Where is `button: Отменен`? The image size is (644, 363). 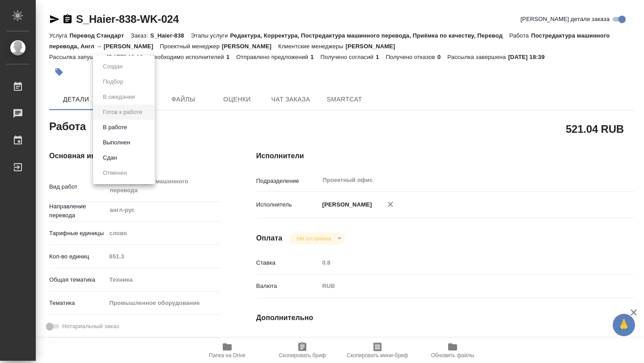 button: Отменен is located at coordinates (115, 173).